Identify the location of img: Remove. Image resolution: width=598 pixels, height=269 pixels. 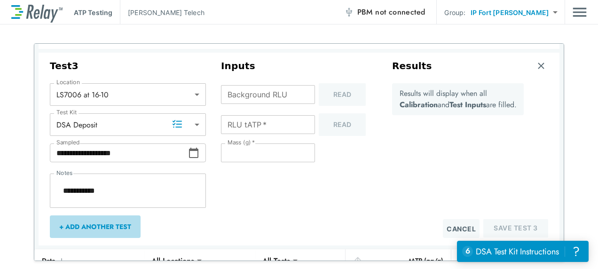
(541, 66).